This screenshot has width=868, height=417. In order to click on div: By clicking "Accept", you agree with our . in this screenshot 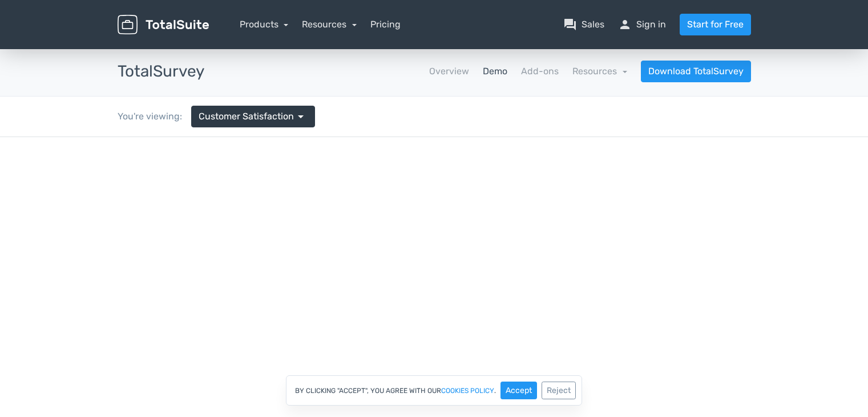, I will do `click(434, 390)`.